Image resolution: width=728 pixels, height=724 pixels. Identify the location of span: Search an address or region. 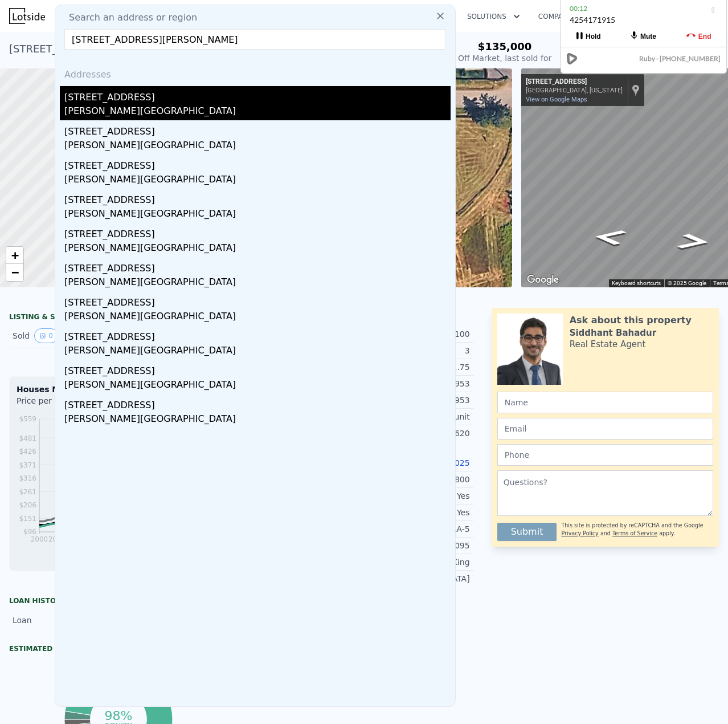
(128, 18).